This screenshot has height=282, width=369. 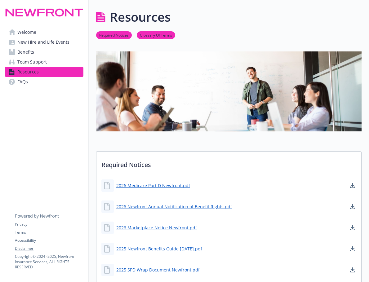 I want to click on span: FAQs, so click(x=23, y=82).